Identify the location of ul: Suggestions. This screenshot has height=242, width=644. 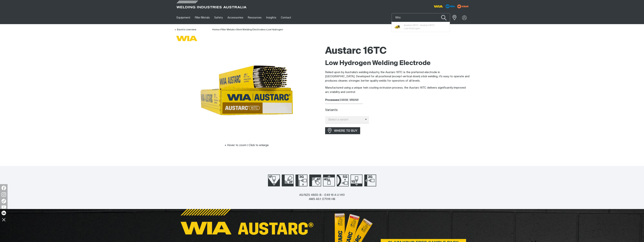
(421, 27).